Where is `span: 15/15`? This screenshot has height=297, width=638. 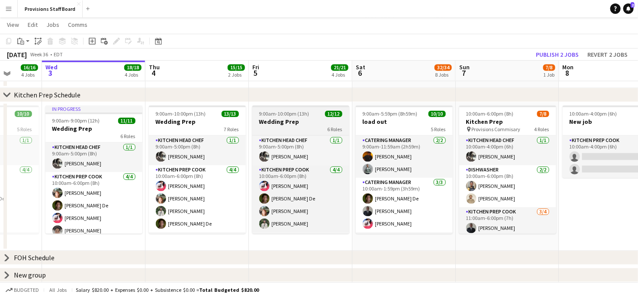 span: 15/15 is located at coordinates (236, 68).